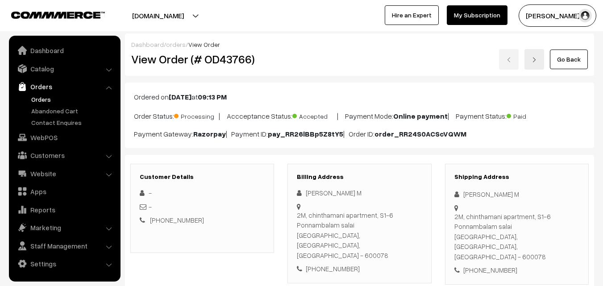 This screenshot has height=286, width=603. What do you see at coordinates (359, 134) in the screenshot?
I see `p: Payment Gateway: | Payment ID: | Order ID:` at bounding box center [359, 134].